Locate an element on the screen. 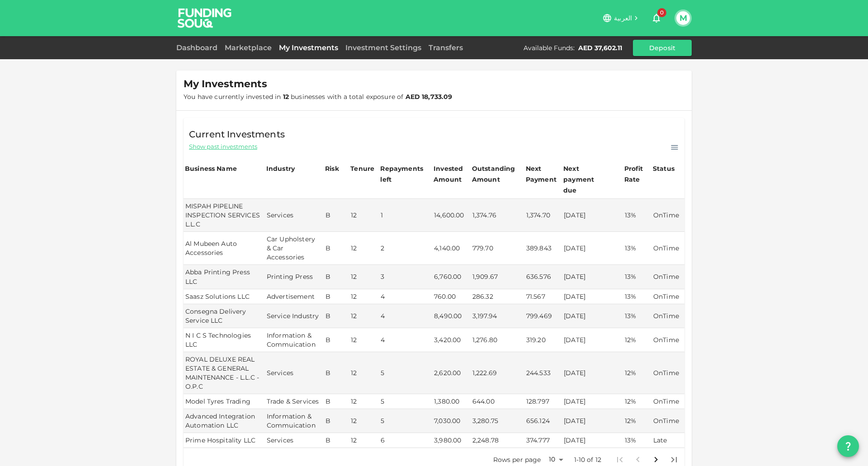 The height and width of the screenshot is (466, 868). td: 2,248.78 is located at coordinates (497, 440).